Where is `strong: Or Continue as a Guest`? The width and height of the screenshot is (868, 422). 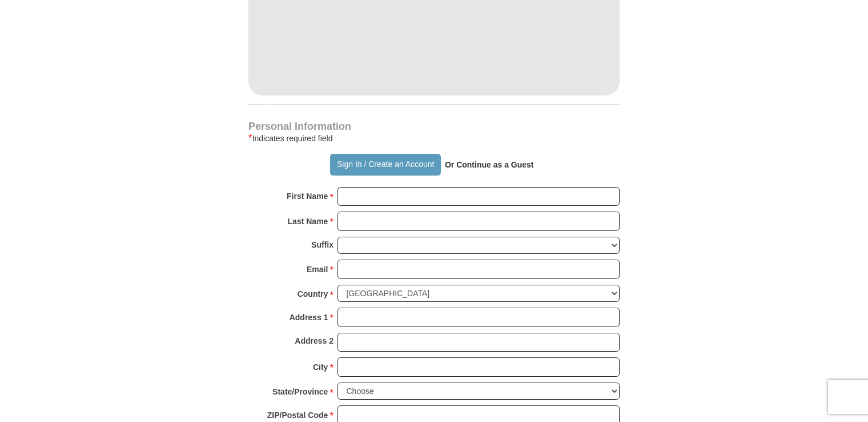
strong: Or Continue as a Guest is located at coordinates (490, 164).